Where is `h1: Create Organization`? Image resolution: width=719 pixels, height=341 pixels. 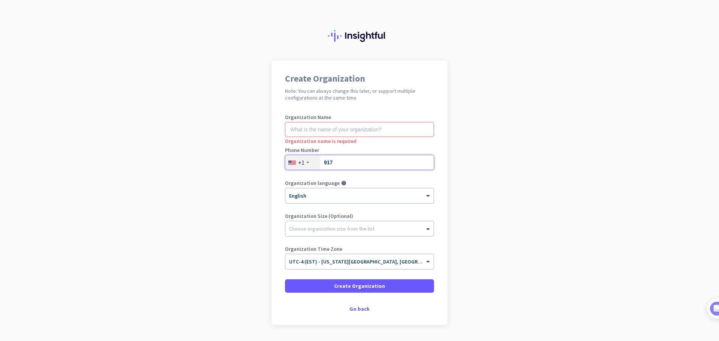 h1: Create Organization is located at coordinates (360, 79).